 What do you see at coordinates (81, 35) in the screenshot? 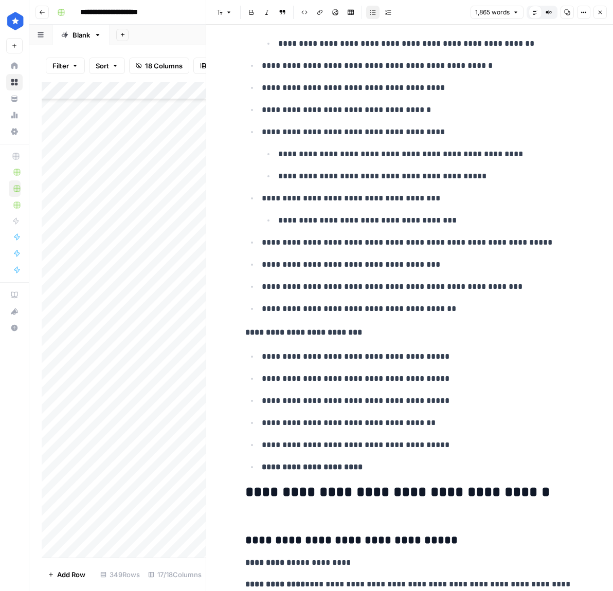
I see `a: Blank` at bounding box center [81, 35].